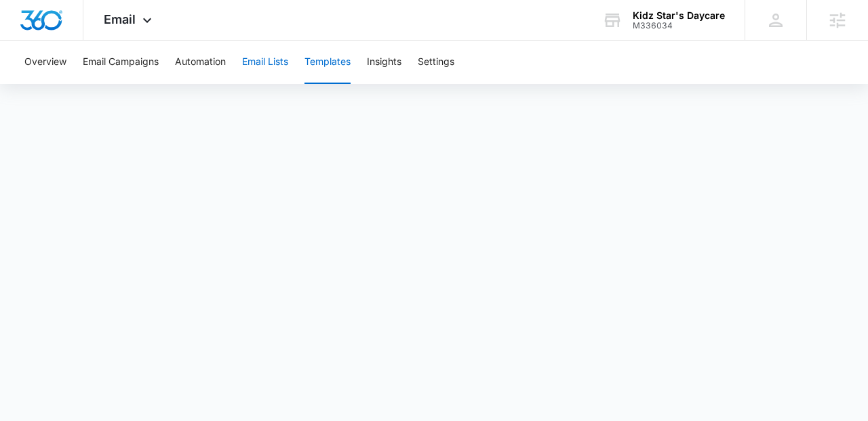 The image size is (868, 421). Describe the element at coordinates (679, 26) in the screenshot. I see `div: account id` at that location.